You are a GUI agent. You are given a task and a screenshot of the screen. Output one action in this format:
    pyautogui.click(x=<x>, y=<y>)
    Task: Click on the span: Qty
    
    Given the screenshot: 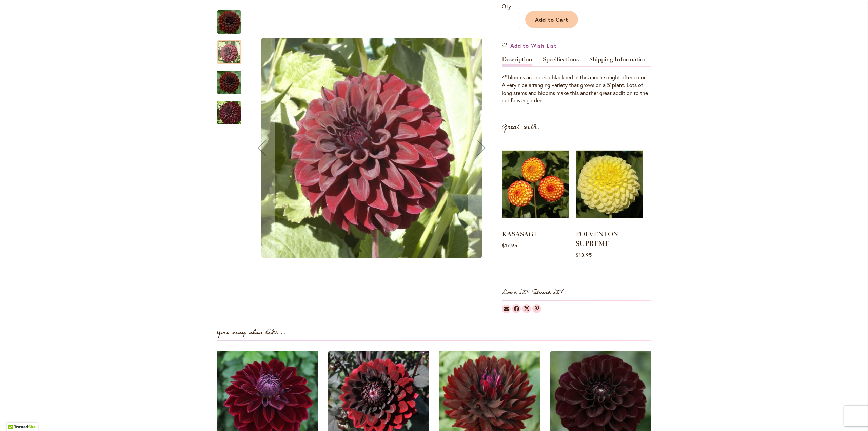 What is the action you would take?
    pyautogui.click(x=507, y=6)
    